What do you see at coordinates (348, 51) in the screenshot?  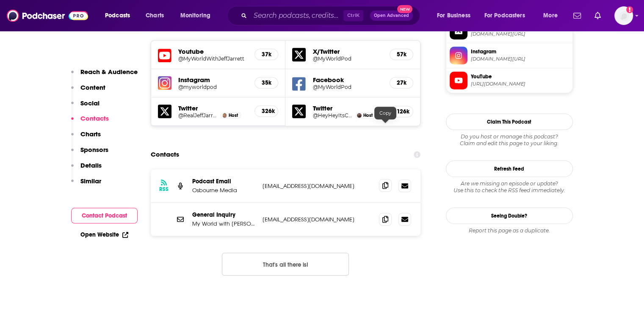 I see `h5: X/Twitter` at bounding box center [348, 51].